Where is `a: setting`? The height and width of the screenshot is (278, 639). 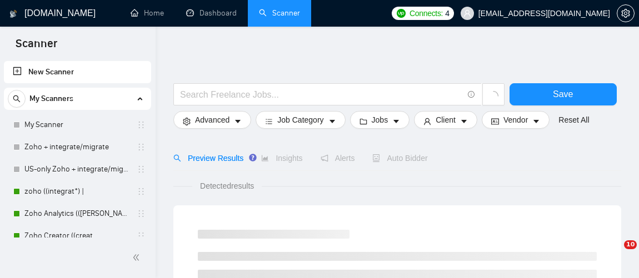 a: setting is located at coordinates (625, 13).